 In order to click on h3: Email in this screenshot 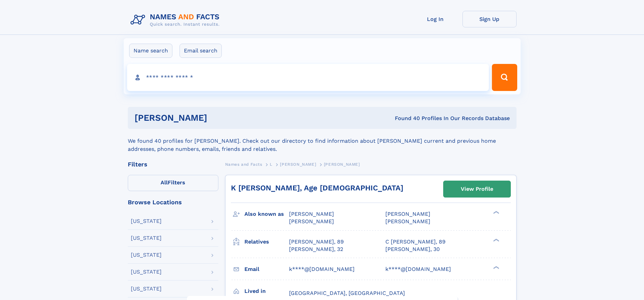, I will do `click(266, 269)`.